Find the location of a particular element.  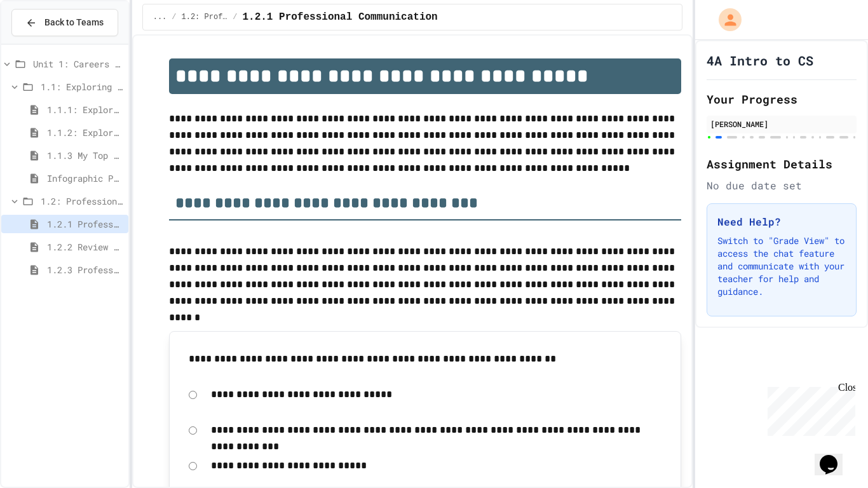

button: Back to Teams is located at coordinates (65, 22).